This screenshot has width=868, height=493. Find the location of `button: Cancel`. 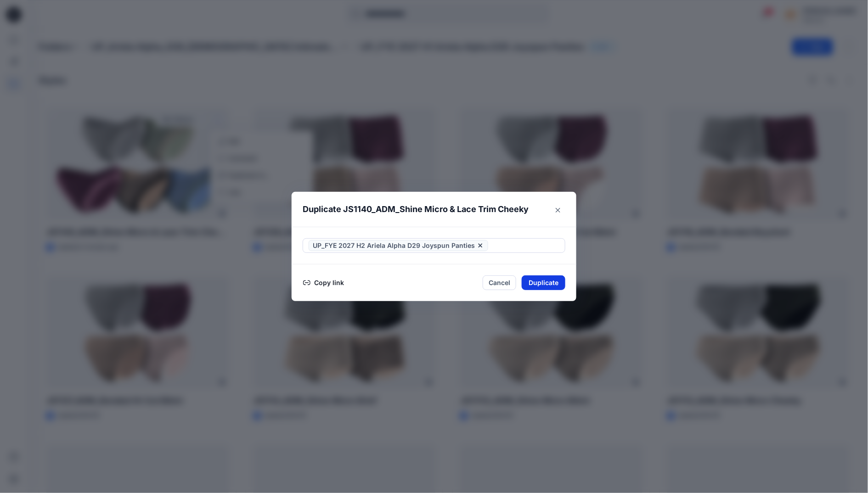

button: Cancel is located at coordinates (499, 283).